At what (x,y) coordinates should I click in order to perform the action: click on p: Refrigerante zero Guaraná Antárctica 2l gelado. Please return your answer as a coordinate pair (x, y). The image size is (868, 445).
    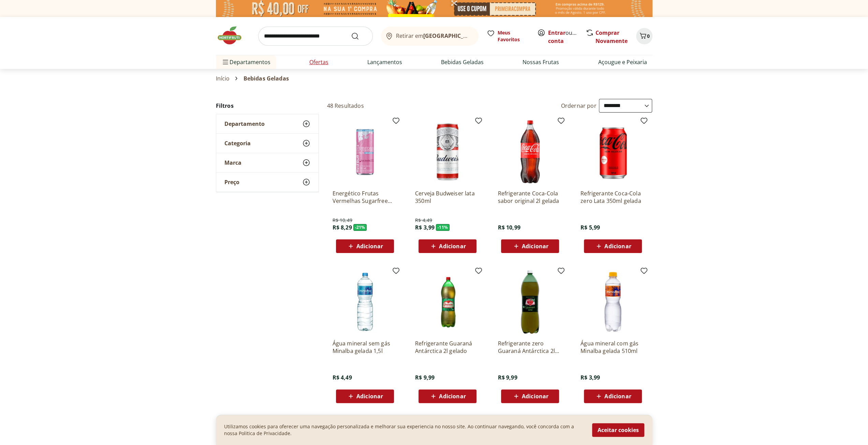
    Looking at the image, I should click on (530, 347).